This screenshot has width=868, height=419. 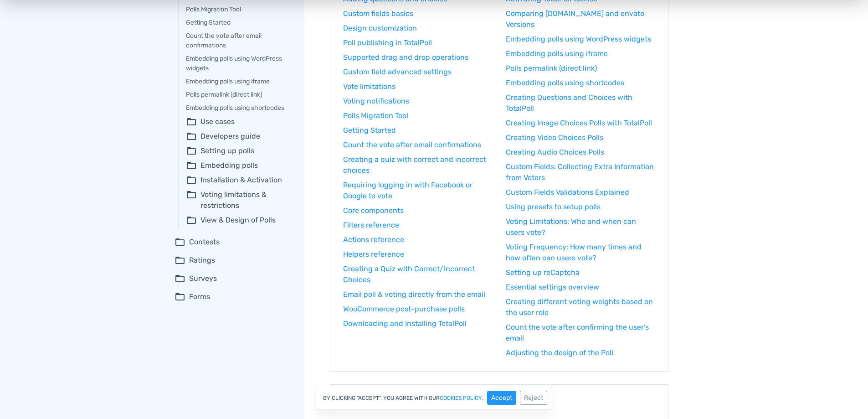 What do you see at coordinates (418, 211) in the screenshot?
I see `a: Core components` at bounding box center [418, 211].